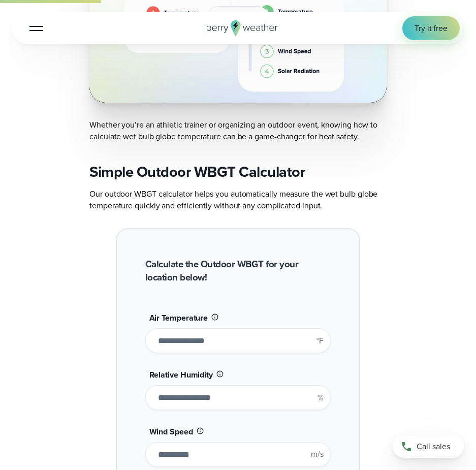 Image resolution: width=476 pixels, height=470 pixels. Describe the element at coordinates (434, 446) in the screenshot. I see `span: Call sales` at that location.